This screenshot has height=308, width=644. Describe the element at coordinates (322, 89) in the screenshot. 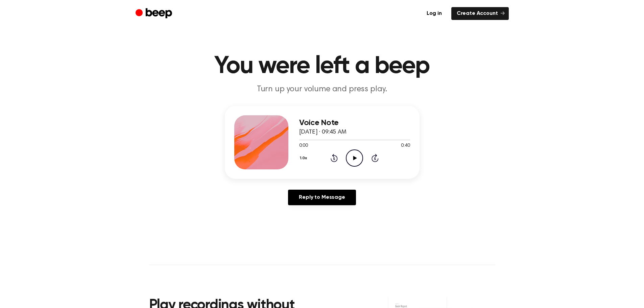

I see `p: Turn up your volume and press play.` at that location.